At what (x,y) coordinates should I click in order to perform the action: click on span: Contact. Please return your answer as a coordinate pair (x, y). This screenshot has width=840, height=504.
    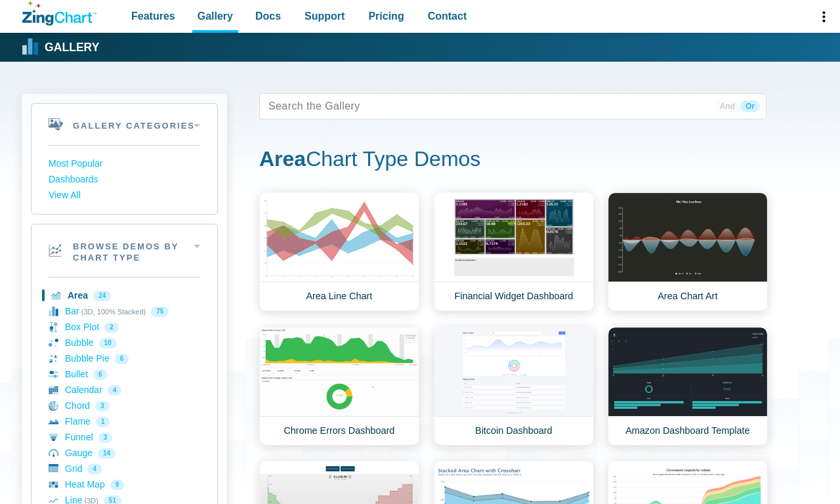
    Looking at the image, I should click on (448, 15).